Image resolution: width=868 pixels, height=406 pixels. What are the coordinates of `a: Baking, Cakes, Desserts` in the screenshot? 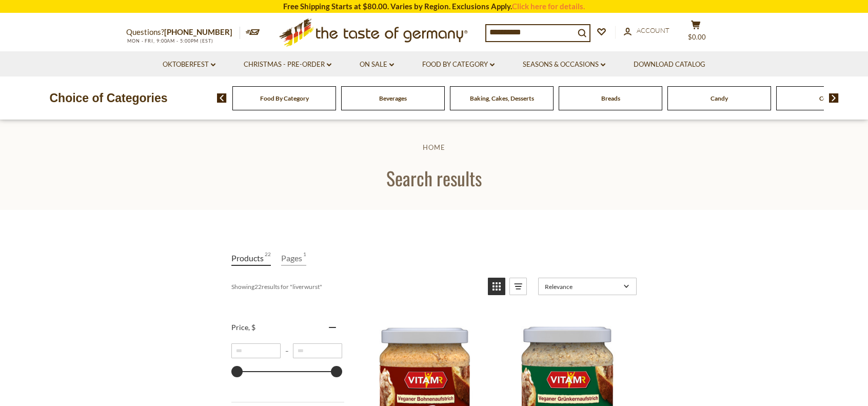 It's located at (501, 98).